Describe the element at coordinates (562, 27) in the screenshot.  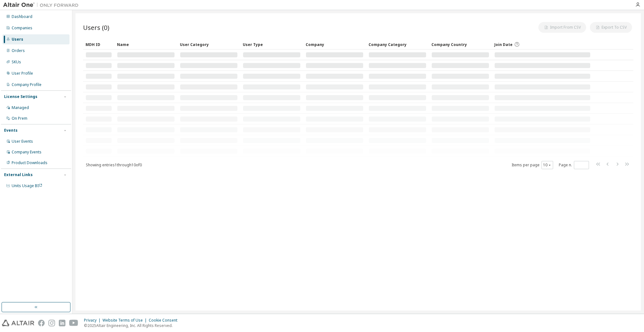
I see `button: Import From CSV` at that location.